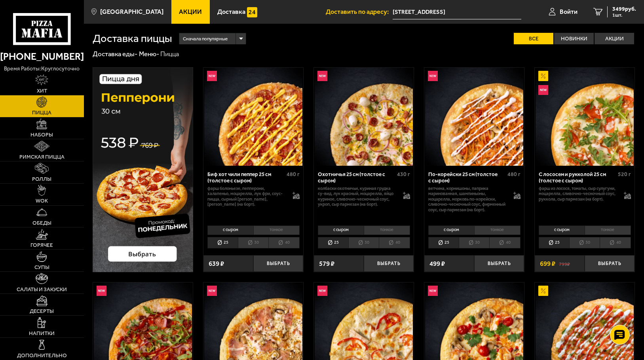  I want to click on label: Все, so click(533, 39).